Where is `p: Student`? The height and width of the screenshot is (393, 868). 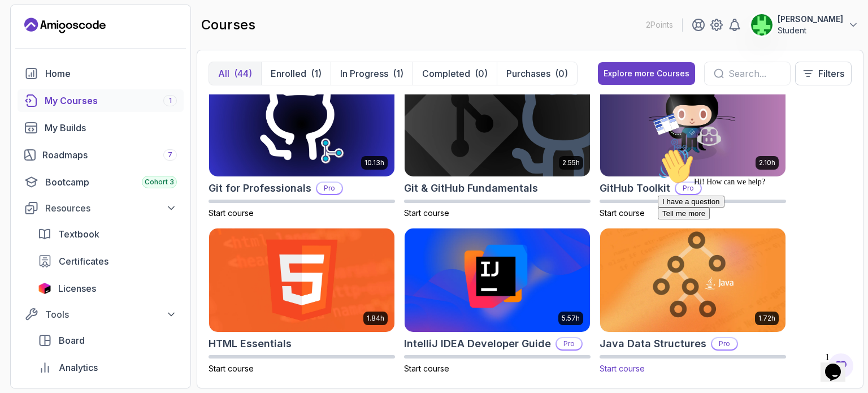
p: Student is located at coordinates (811, 31).